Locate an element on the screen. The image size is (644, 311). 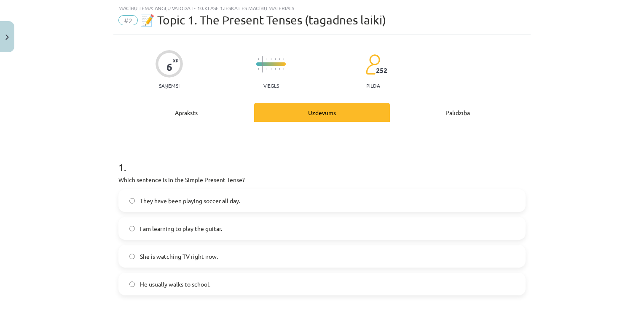
div: Mācību tēma: Angļu valoda i - 10.klase 1.ieskaites mācību materiāls is located at coordinates (322, 8).